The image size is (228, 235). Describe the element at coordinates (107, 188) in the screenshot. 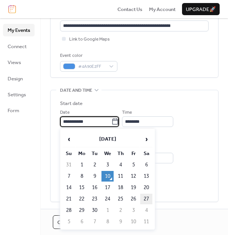

I see `td: 17` at that location.